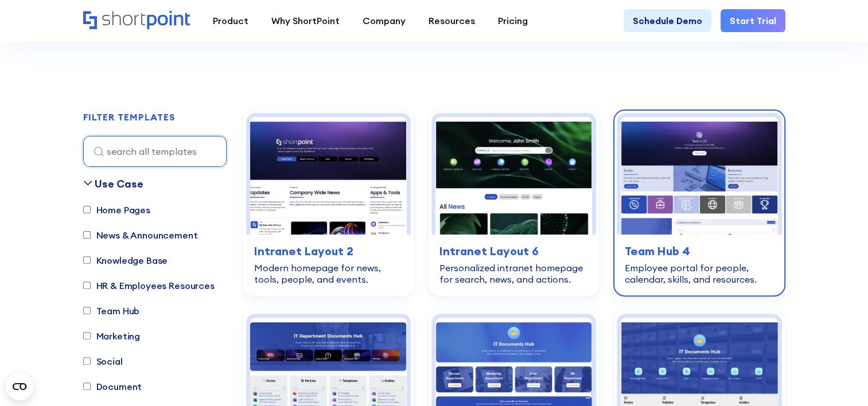 This screenshot has height=406, width=868. I want to click on h3: Team Hub 4, so click(699, 251).